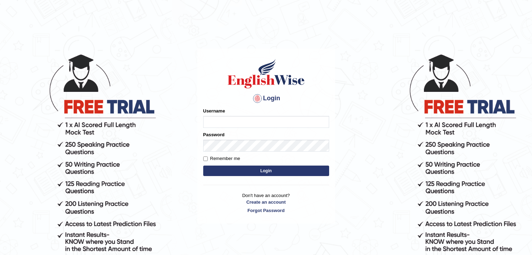 This screenshot has height=255, width=532. I want to click on label: Password, so click(214, 135).